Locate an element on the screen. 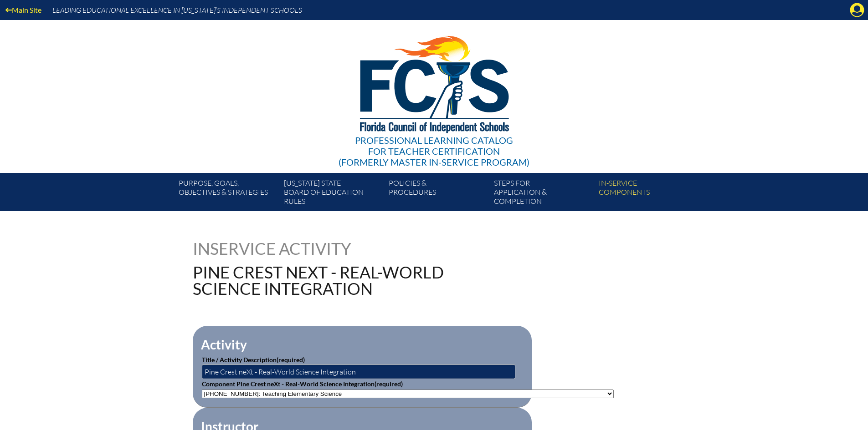 Image resolution: width=868 pixels, height=430 pixels. label: Component Pine Crest neXt - Real-World Science Integration is located at coordinates (302, 384).